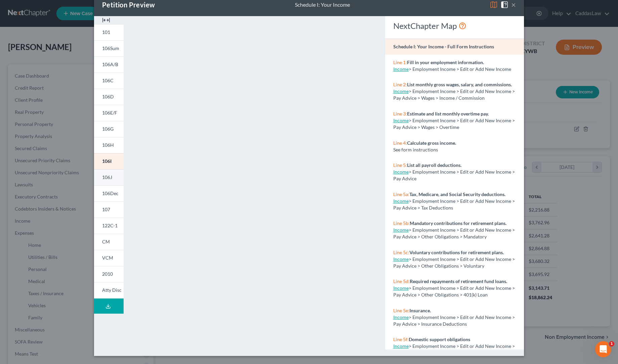 The height and width of the screenshot is (364, 618). What do you see at coordinates (108, 258) in the screenshot?
I see `a: VCM` at bounding box center [108, 258].